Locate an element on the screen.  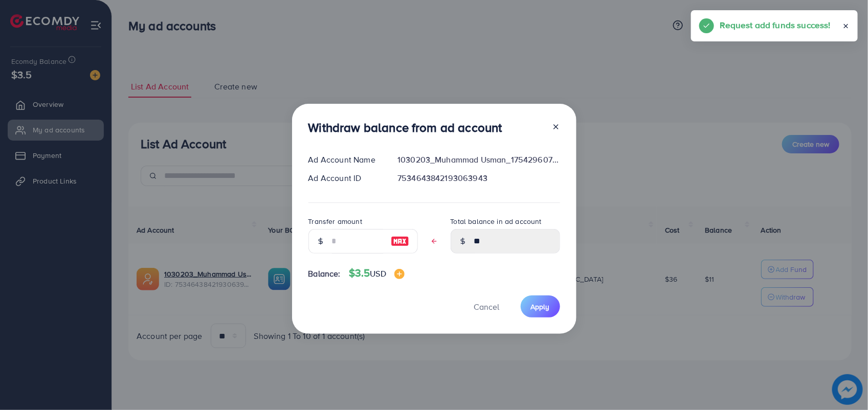
span: Apply is located at coordinates (540, 307).